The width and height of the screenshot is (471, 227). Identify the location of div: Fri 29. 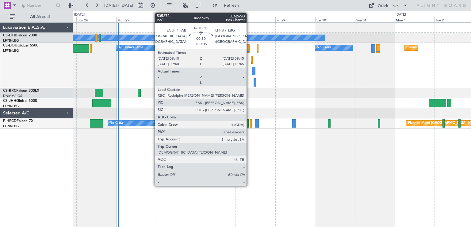
(295, 20).